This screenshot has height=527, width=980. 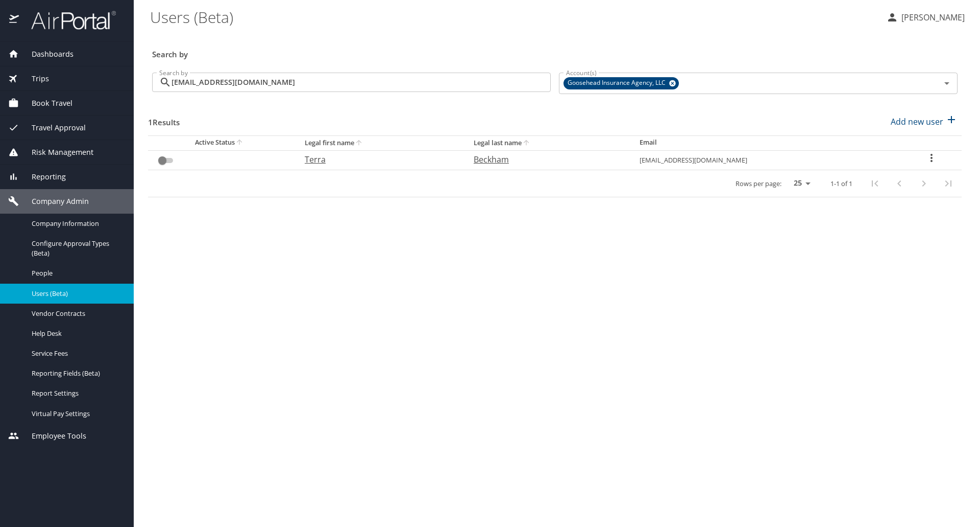 I want to click on th: Legal first name, so click(x=381, y=142).